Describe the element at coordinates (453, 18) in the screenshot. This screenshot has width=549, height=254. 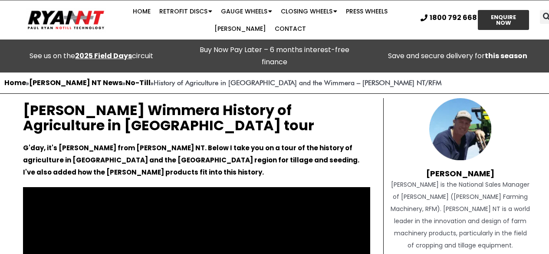
I see `span: 1800 792 668` at that location.